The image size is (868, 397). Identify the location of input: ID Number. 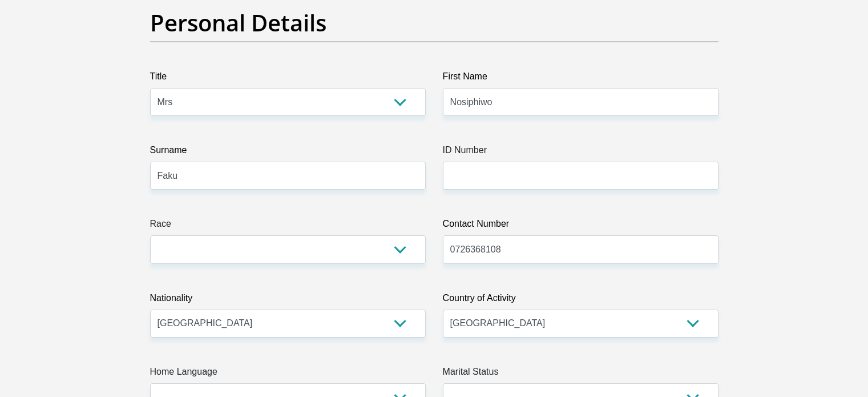
(581, 175).